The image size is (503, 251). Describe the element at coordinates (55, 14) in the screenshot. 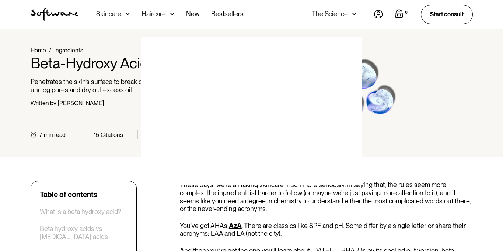

I see `a: home` at that location.